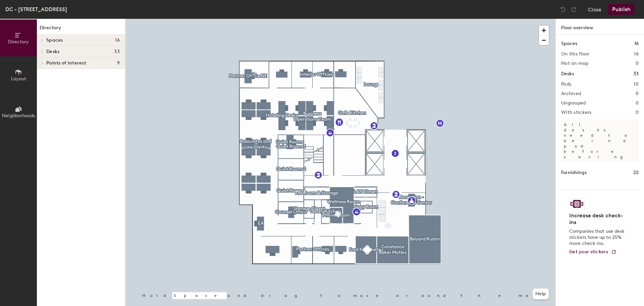  I want to click on h1: Desks, so click(568, 74).